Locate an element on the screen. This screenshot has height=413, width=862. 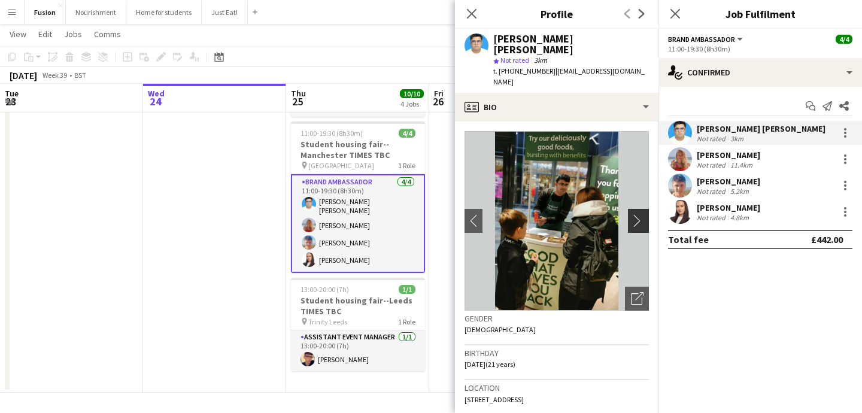
div: Open photos pop-in is located at coordinates (637, 299).